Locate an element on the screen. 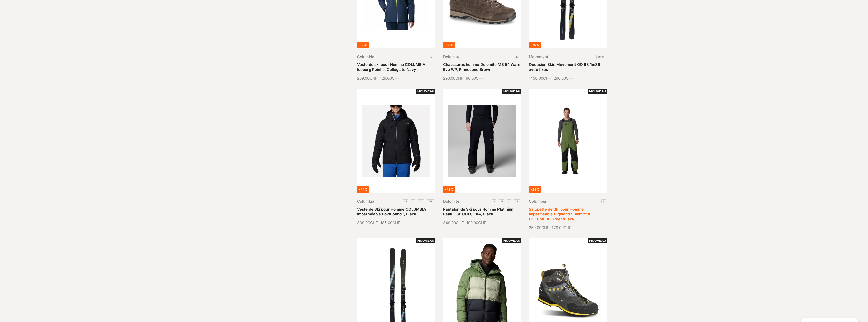  a: Occasion Skis Movement GO 98 1m86 avec fixes is located at coordinates (565, 67).